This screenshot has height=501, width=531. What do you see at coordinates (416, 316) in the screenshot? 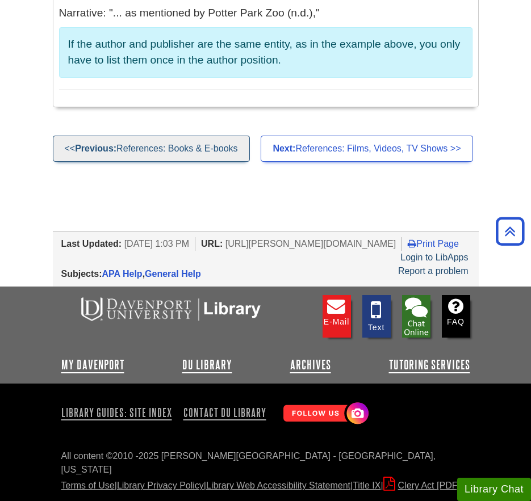
I see `img: Library Chat` at bounding box center [416, 316].